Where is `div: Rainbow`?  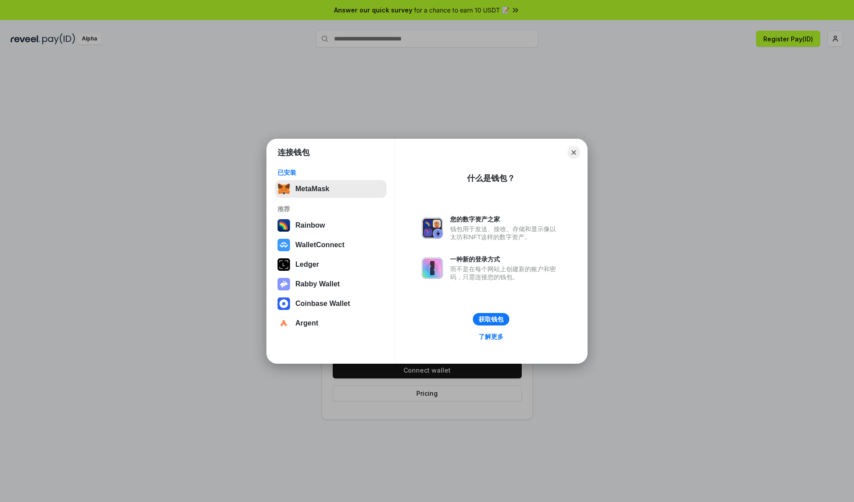 div: Rainbow is located at coordinates (310, 225).